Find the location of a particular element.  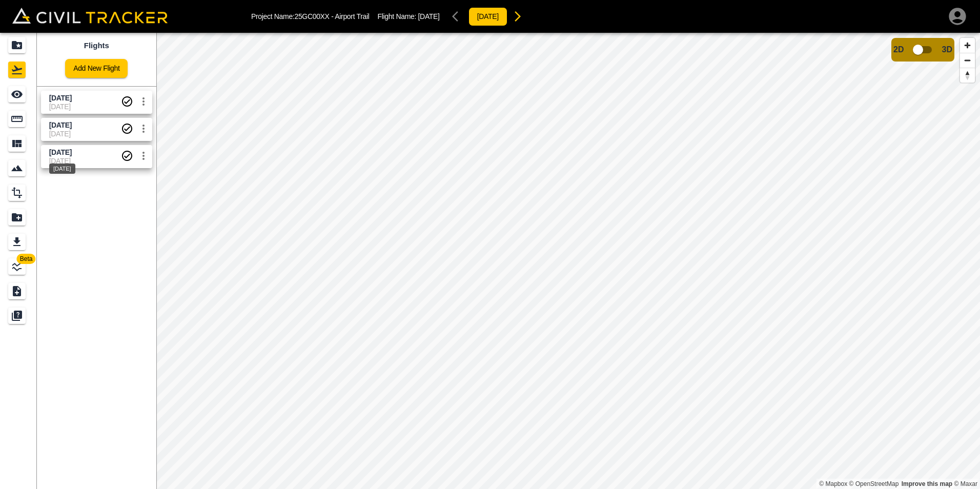

a: Mapbox is located at coordinates (833, 484).